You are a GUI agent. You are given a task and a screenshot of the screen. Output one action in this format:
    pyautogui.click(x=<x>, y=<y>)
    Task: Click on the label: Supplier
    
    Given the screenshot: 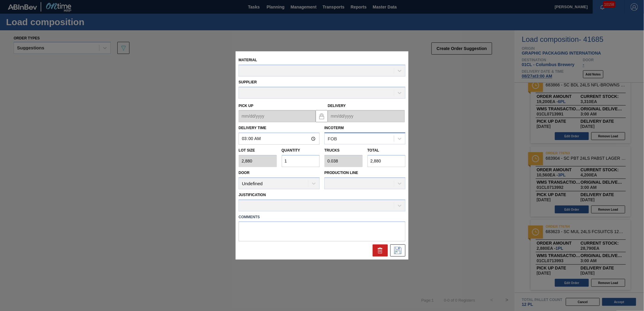 What is the action you would take?
    pyautogui.click(x=247, y=82)
    